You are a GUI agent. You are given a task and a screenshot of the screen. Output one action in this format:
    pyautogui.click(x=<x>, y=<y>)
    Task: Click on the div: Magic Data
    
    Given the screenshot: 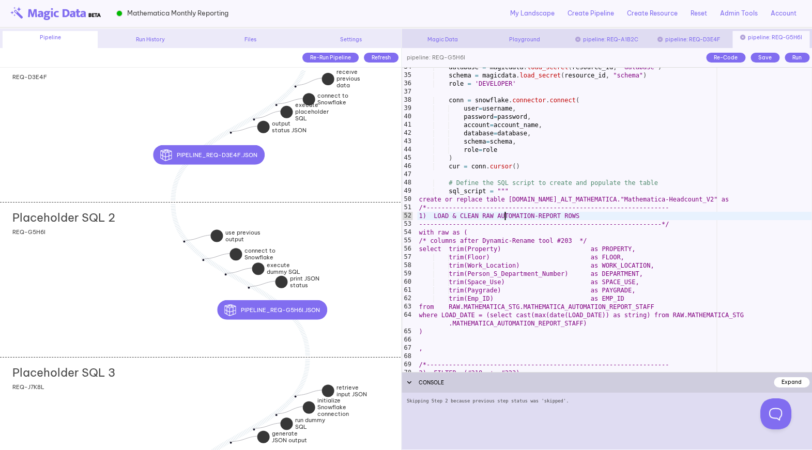 What is the action you would take?
    pyautogui.click(x=443, y=39)
    